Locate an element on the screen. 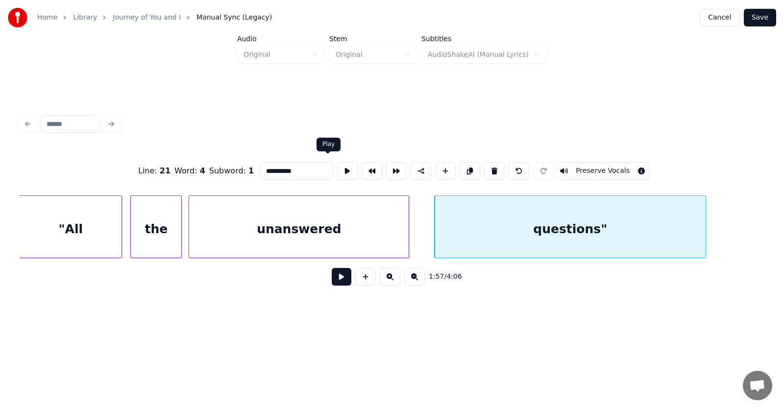  div: Subword : is located at coordinates (231, 171).